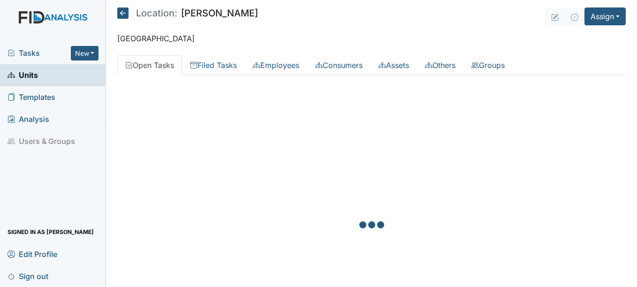  What do you see at coordinates (606, 16) in the screenshot?
I see `button: Assign` at bounding box center [606, 16].